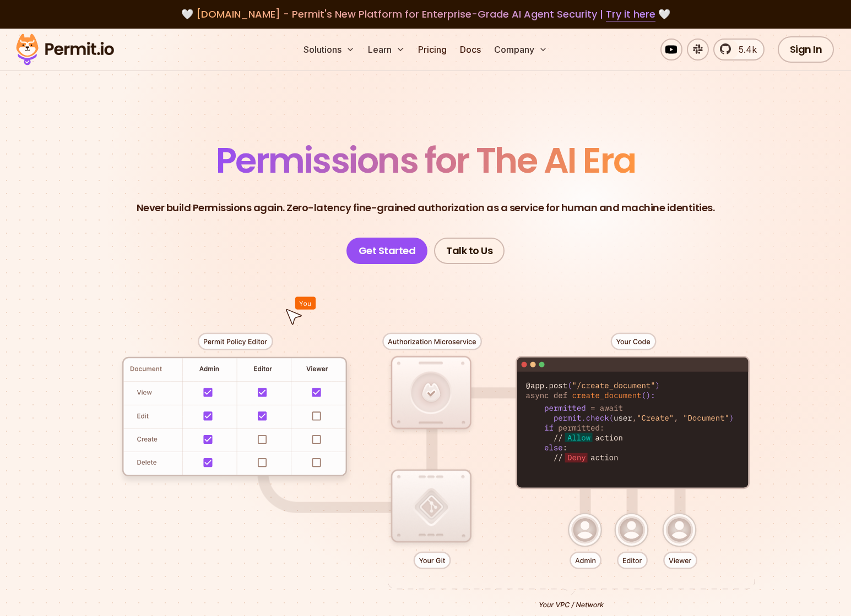  Describe the element at coordinates (744, 50) in the screenshot. I see `span: 5.4k` at that location.